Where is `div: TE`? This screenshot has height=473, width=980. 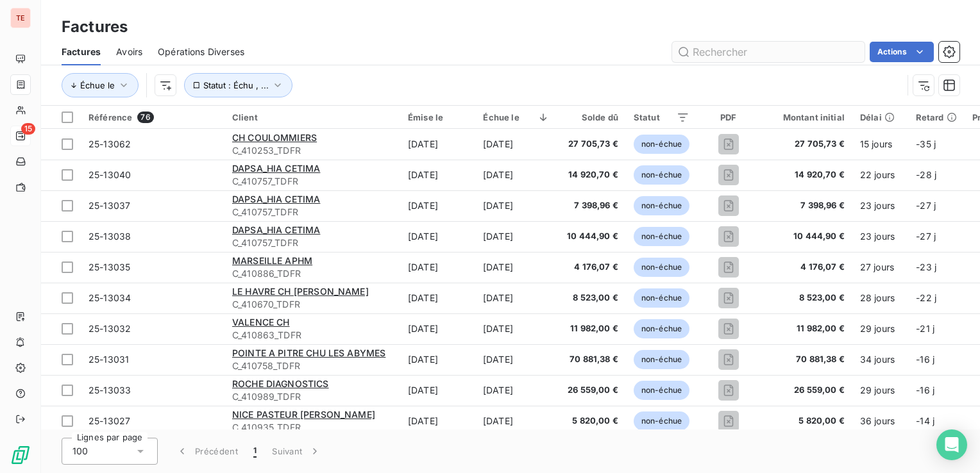
div: TE is located at coordinates (20, 18).